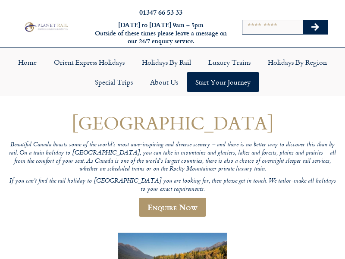 The width and height of the screenshot is (345, 259). Describe the element at coordinates (223, 82) in the screenshot. I see `a: Start your Journey` at that location.